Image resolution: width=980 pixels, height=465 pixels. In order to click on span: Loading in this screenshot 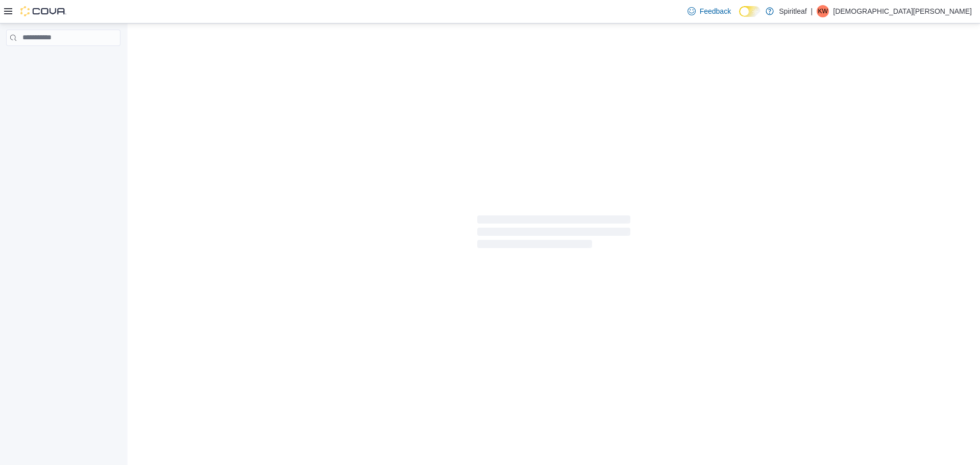, I will do `click(554, 234)`.